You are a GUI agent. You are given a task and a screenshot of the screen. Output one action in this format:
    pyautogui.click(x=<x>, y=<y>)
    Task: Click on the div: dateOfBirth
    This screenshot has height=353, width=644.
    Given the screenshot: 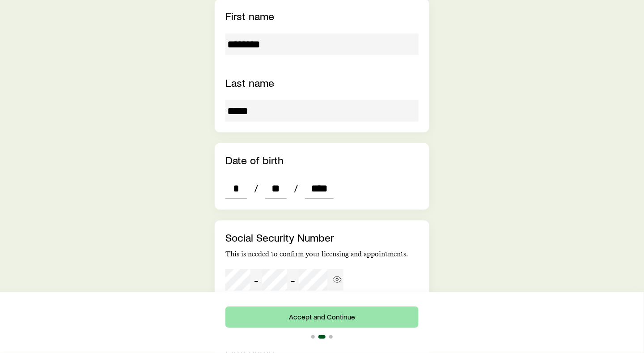 What is the action you would take?
    pyautogui.click(x=280, y=188)
    